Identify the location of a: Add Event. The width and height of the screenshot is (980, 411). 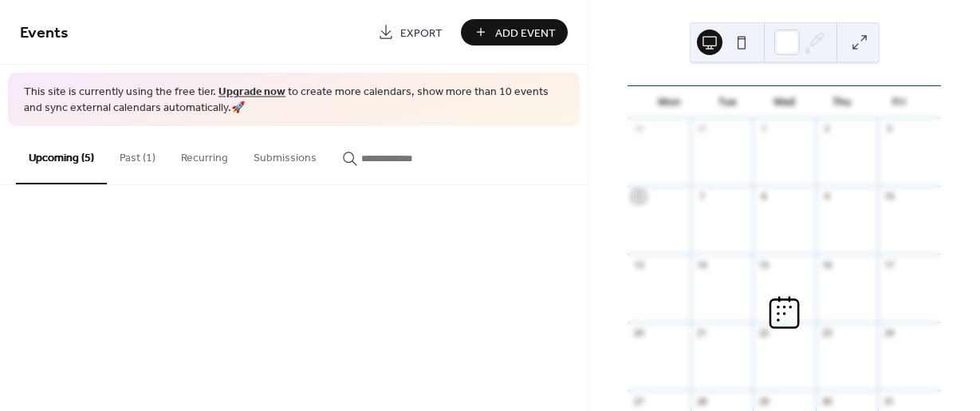
(515, 32).